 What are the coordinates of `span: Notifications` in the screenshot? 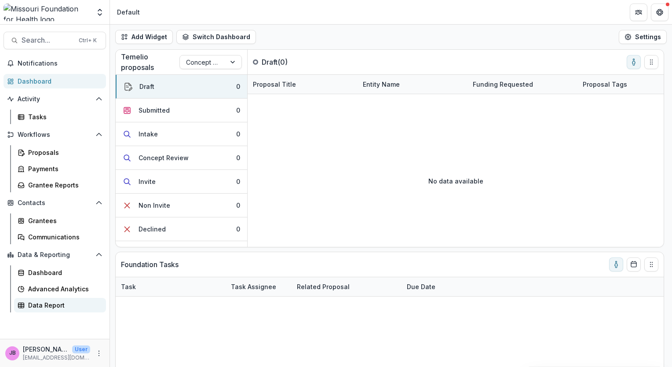 It's located at (60, 63).